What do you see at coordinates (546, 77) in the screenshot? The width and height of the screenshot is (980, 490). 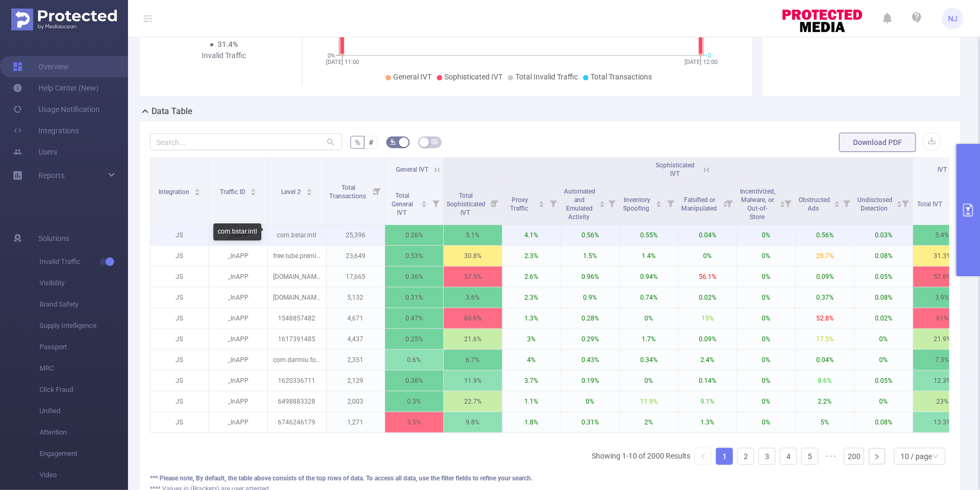 I see `span: Total Invalid Traffic` at bounding box center [546, 77].